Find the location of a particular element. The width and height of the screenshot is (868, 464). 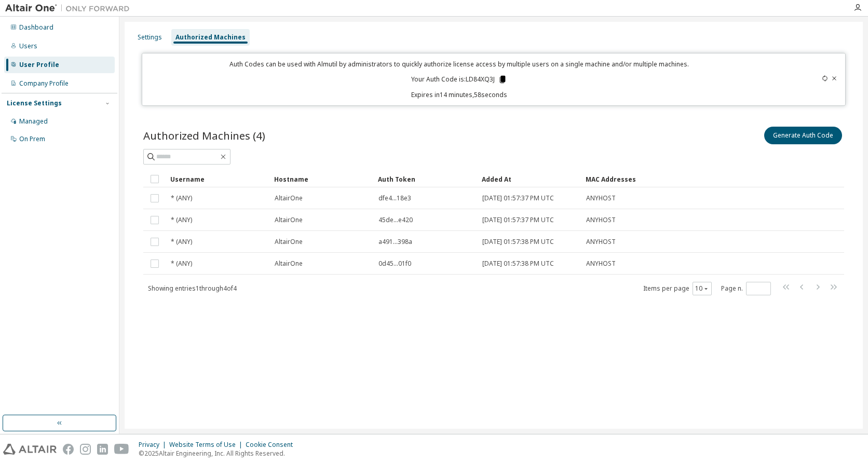

span: Showing entries 1 through 4 of 4 is located at coordinates (192, 288).